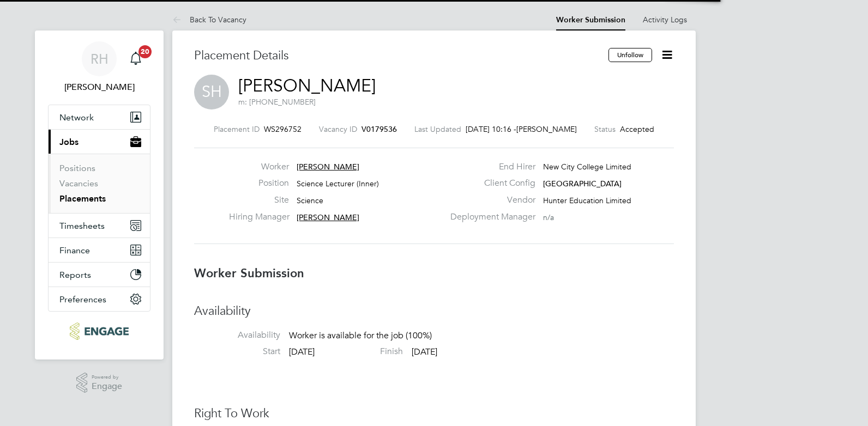  I want to click on h3: Availability, so click(434, 311).